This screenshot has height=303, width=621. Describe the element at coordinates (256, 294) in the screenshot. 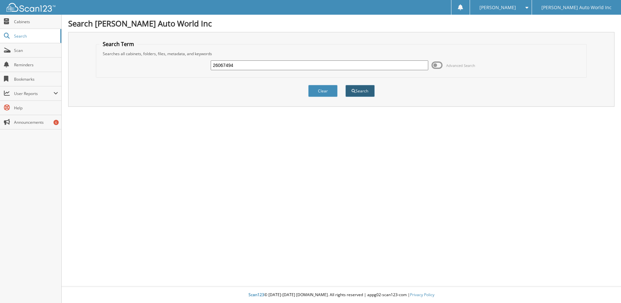

I see `span: Scan123` at that location.